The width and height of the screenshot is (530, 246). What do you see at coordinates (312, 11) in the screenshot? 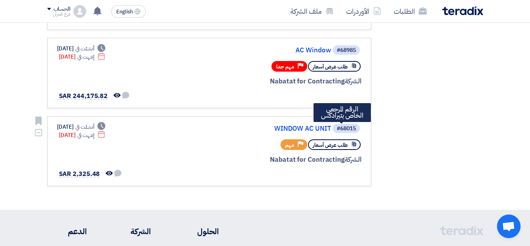
I see `a: ملف الشركة` at bounding box center [312, 11].